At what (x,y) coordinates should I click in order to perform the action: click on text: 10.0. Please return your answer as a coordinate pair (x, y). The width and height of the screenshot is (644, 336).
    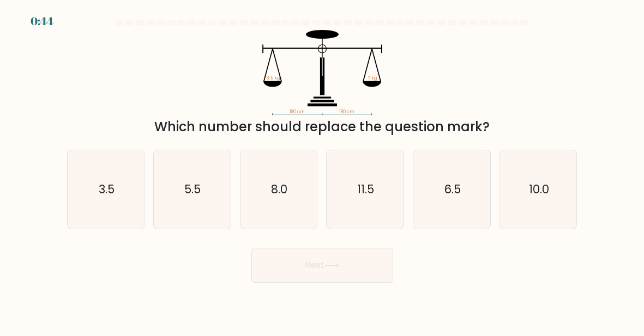
    Looking at the image, I should click on (539, 189).